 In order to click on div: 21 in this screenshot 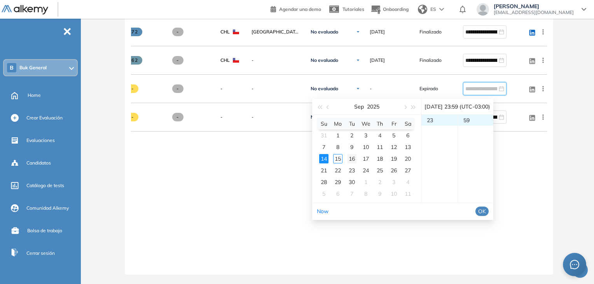, I will do `click(324, 170)`.